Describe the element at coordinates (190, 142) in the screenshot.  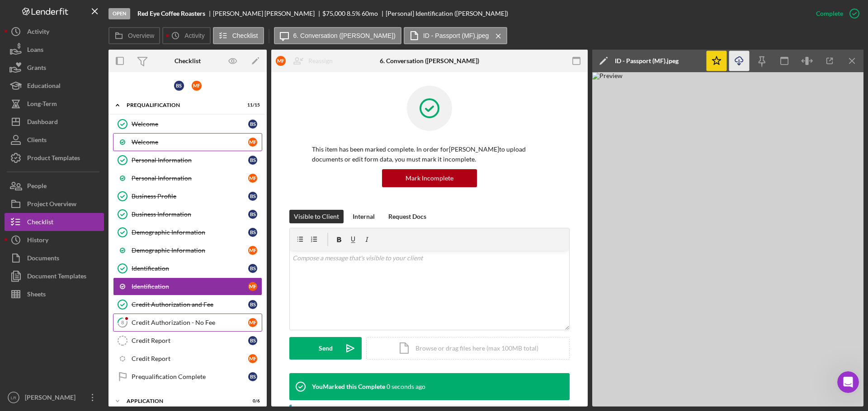
I see `div: Welcome` at that location.